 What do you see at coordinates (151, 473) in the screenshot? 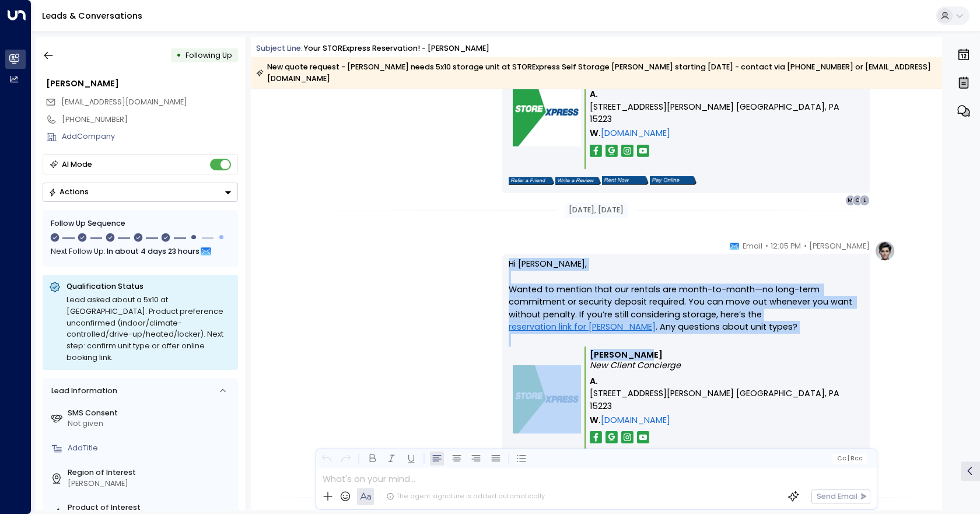
I see `label: Region of Interest` at bounding box center [151, 473].